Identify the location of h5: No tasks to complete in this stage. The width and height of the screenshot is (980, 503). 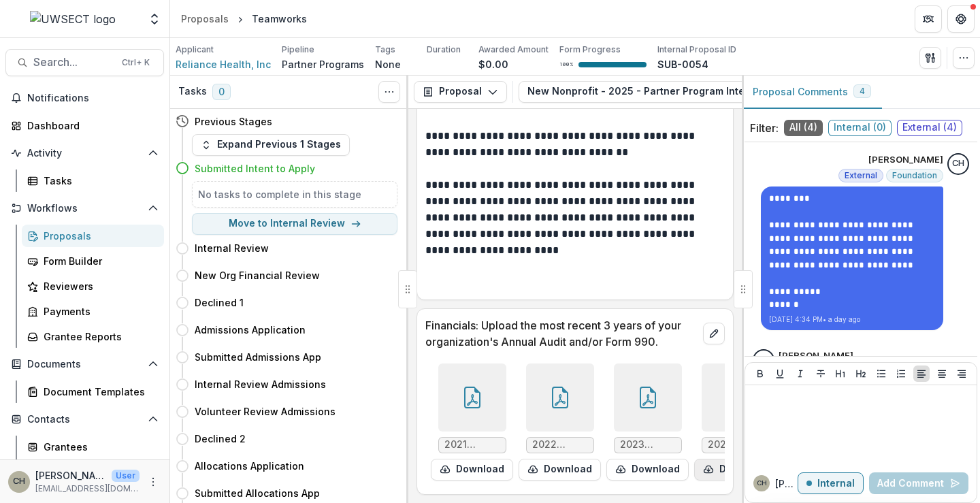
(295, 194).